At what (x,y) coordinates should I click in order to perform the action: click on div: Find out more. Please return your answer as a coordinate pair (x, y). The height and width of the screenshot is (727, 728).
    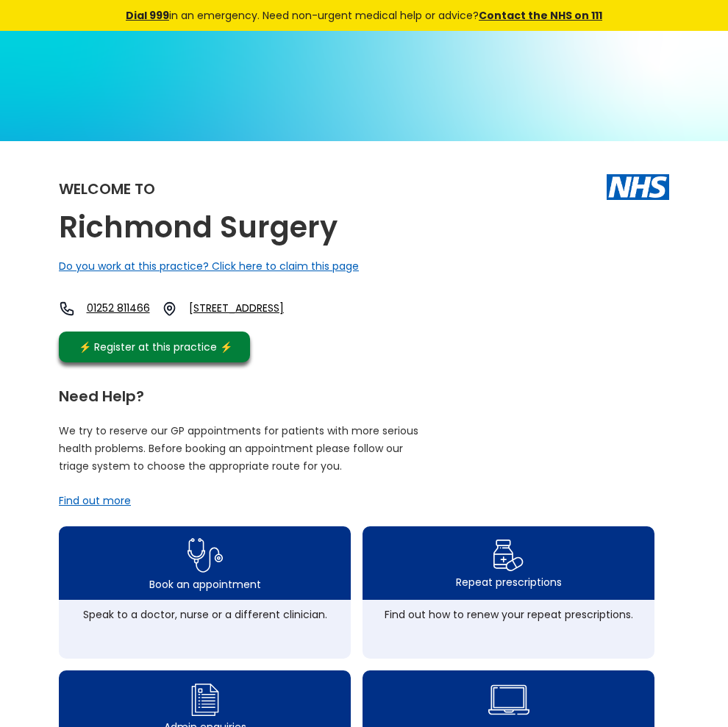
    Looking at the image, I should click on (95, 500).